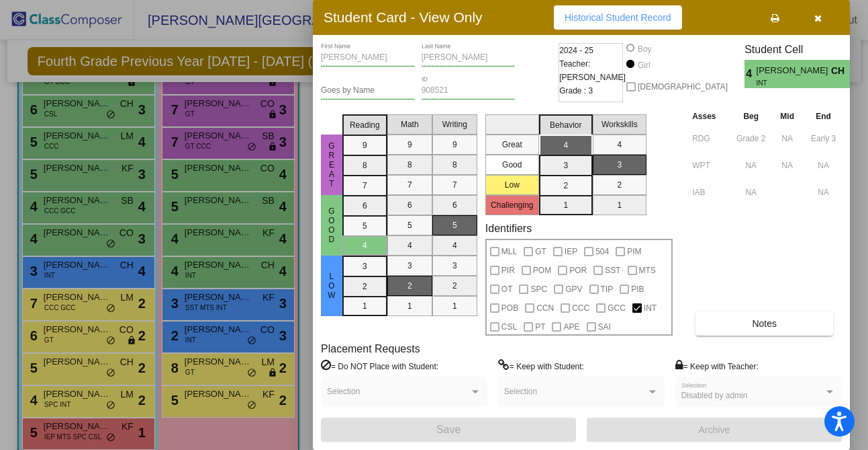 Image resolution: width=868 pixels, height=450 pixels. I want to click on span: Save, so click(449, 429).